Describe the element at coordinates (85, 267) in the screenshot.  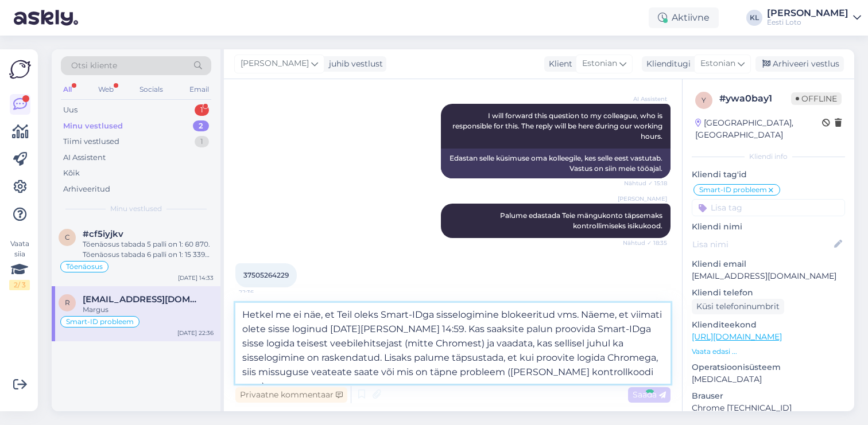
I see `span: Tõenäosus` at that location.